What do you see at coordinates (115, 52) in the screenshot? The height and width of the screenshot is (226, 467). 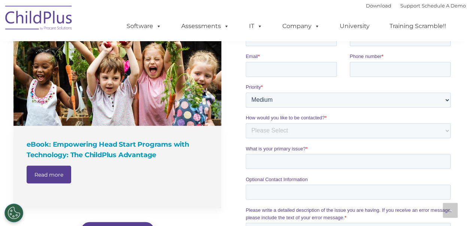 I see `span: Last name` at bounding box center [115, 52].